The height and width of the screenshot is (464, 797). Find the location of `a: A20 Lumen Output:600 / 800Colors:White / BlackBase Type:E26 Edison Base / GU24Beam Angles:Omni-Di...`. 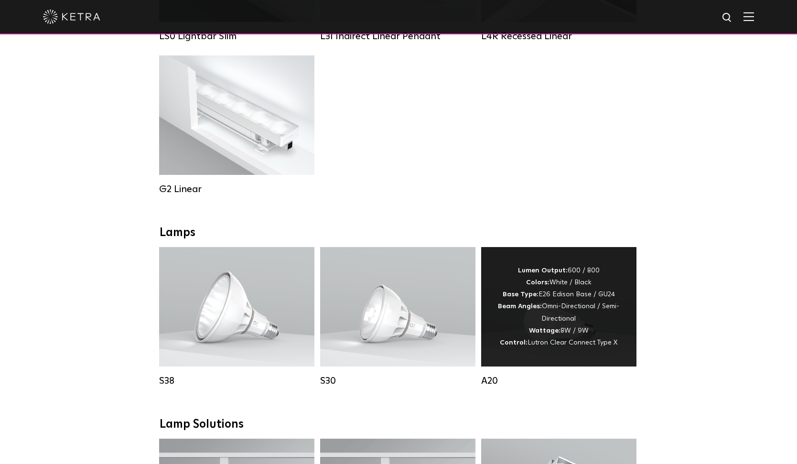

a: A20 Lumen Output:600 / 800Colors:White / BlackBase Type:E26 Edison Base / GU24Beam Angles:Omni-Di... is located at coordinates (558, 316).